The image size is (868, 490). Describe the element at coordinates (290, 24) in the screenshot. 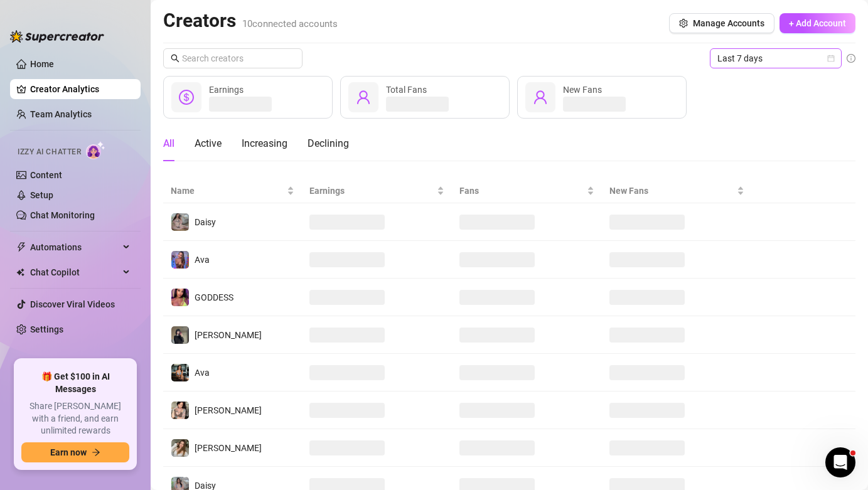

I see `span: 10 connected accounts` at that location.